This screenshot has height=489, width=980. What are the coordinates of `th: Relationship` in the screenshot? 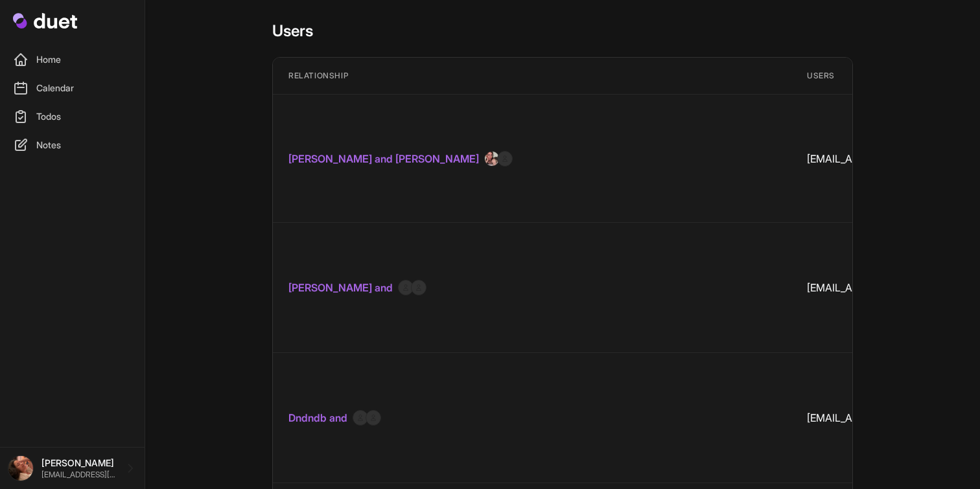 It's located at (533, 75).